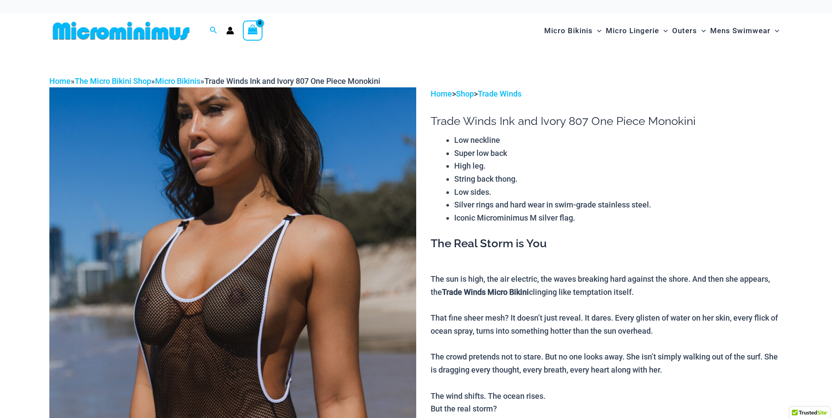  I want to click on a: Micro BikinisMenu ToggleMenu Toggle, so click(573, 31).